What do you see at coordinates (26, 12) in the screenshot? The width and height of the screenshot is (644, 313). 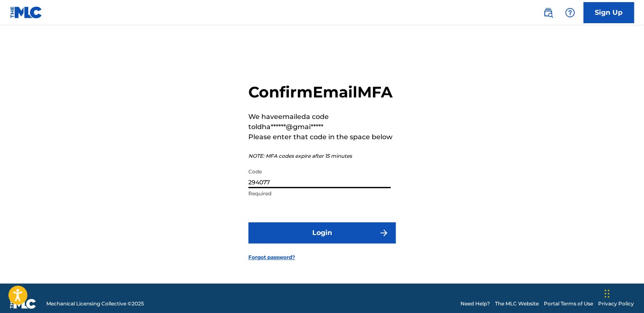 I see `img: MLC Logo` at bounding box center [26, 12].